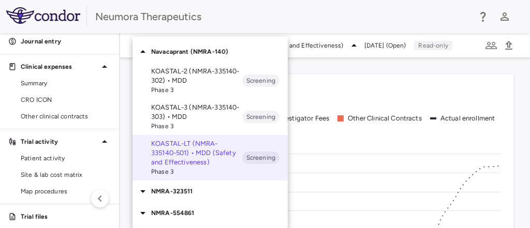  Describe the element at coordinates (210, 213) in the screenshot. I see `div: NMRA-554861` at that location.